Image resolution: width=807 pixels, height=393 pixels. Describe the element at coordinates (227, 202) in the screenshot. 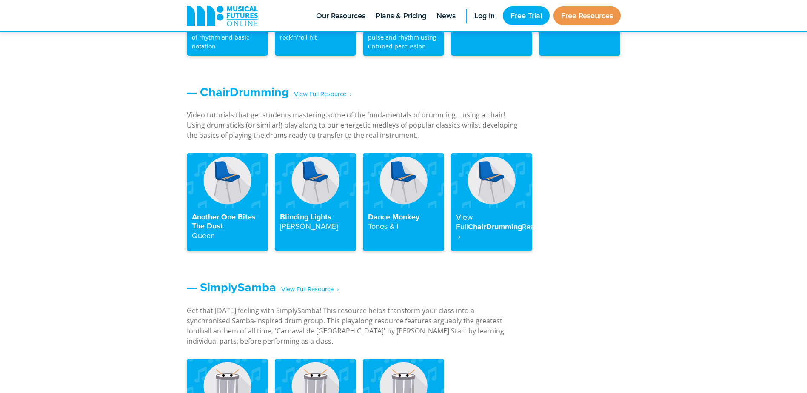

I see `a: Another One Bites The DustQueen` at that location.